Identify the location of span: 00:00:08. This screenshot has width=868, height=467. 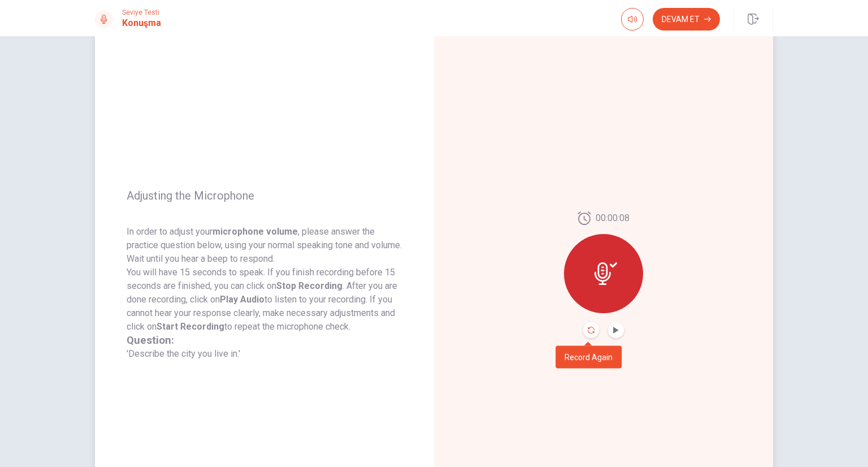
(613, 218).